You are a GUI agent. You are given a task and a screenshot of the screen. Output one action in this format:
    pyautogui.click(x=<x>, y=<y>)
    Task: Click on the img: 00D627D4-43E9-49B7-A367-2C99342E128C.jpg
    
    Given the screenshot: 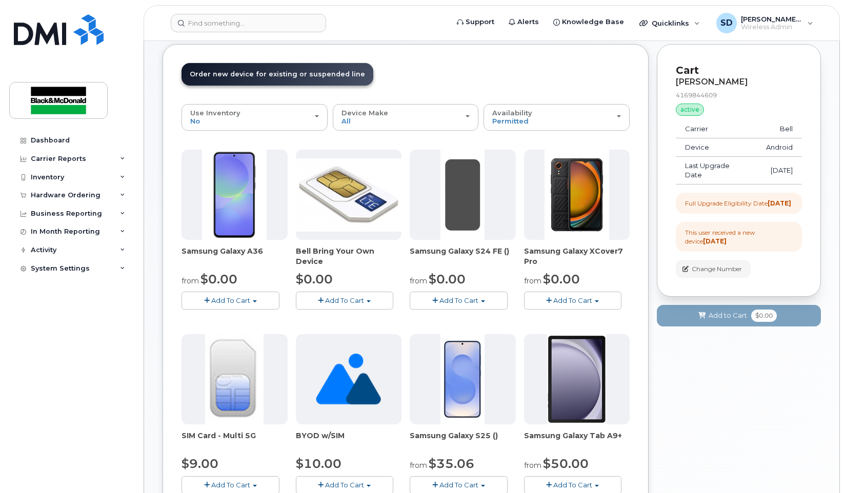 What is the action you would take?
    pyautogui.click(x=234, y=379)
    